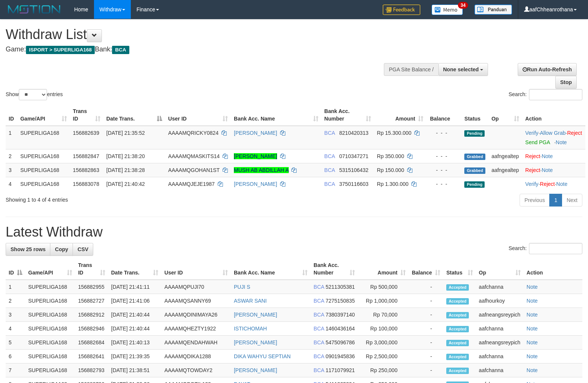 Image resolution: width=588 pixels, height=383 pixels. What do you see at coordinates (92, 370) in the screenshot?
I see `td: 156882793` at bounding box center [92, 370].